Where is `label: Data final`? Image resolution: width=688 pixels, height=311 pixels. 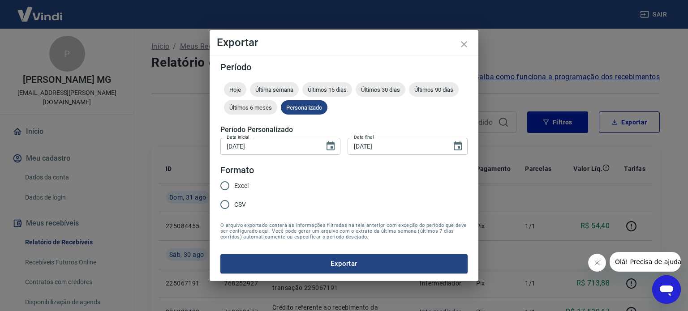 label: Data final is located at coordinates (364, 137).